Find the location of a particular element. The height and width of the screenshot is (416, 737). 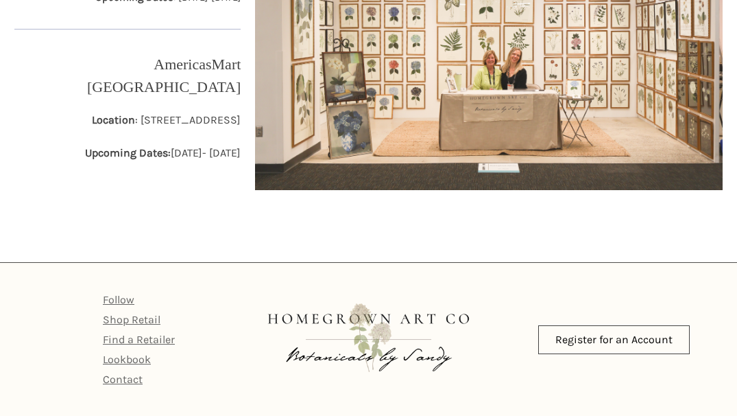

a: Find a Retailer is located at coordinates (139, 339).